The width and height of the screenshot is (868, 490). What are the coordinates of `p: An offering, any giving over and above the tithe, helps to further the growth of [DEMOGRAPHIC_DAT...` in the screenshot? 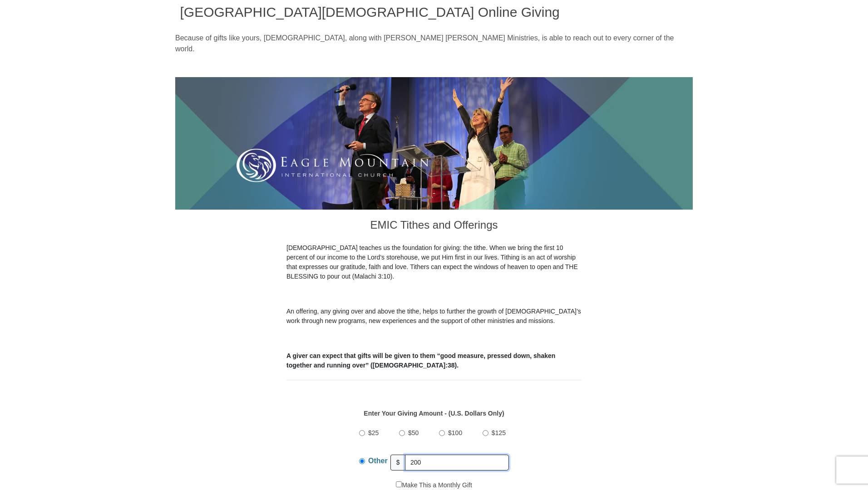 It's located at (434, 316).